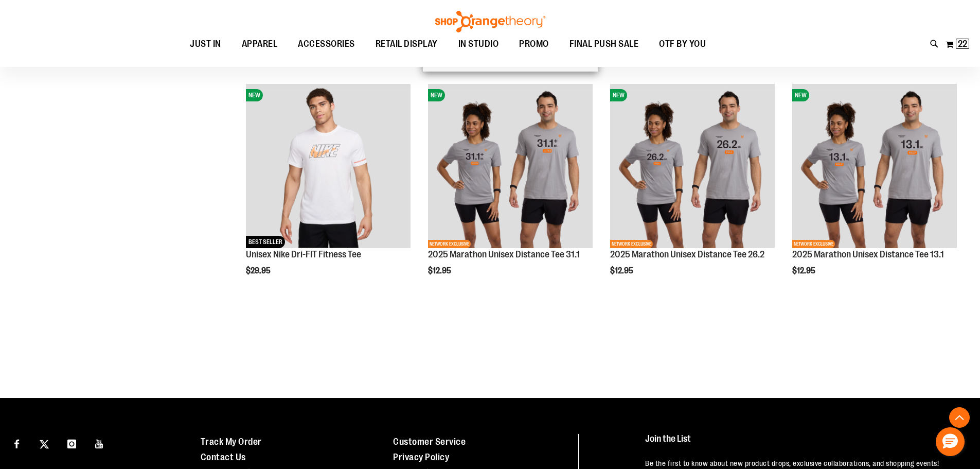  What do you see at coordinates (503, 254) in the screenshot?
I see `a: 2025 Marathon Unisex Distance Tee 31.1` at bounding box center [503, 254].